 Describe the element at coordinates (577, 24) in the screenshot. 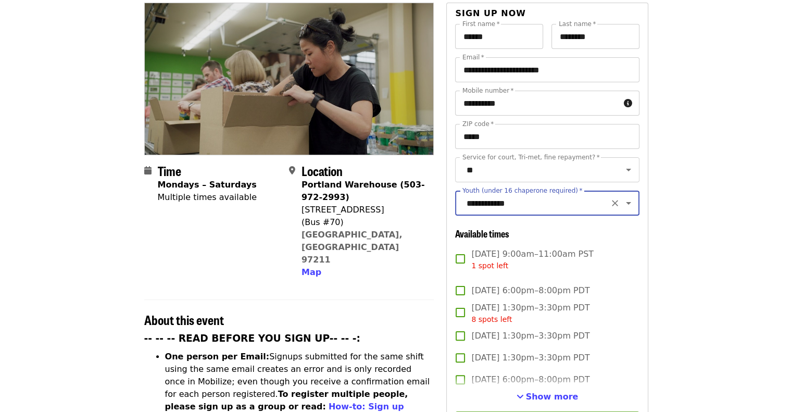

I see `label: Last name` at that location.